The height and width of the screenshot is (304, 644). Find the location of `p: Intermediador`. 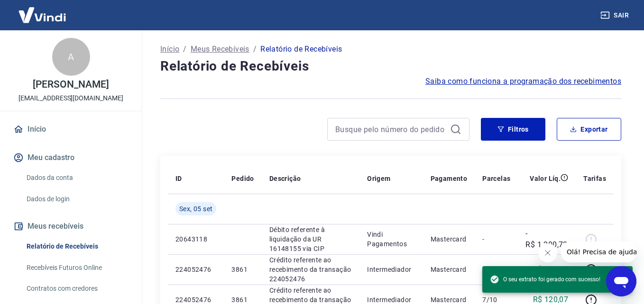

p: Intermediador is located at coordinates (391, 269).